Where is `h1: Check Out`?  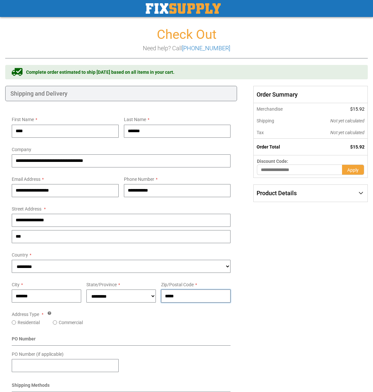
h1: Check Out is located at coordinates (187, 35).